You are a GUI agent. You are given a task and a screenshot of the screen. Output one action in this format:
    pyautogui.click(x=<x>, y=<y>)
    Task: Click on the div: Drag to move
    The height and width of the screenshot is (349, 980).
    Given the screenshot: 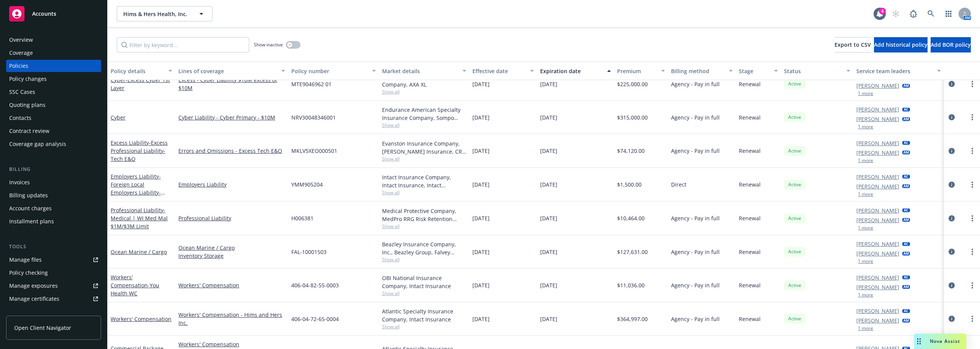 What is the action you would take?
    pyautogui.click(x=919, y=342)
    